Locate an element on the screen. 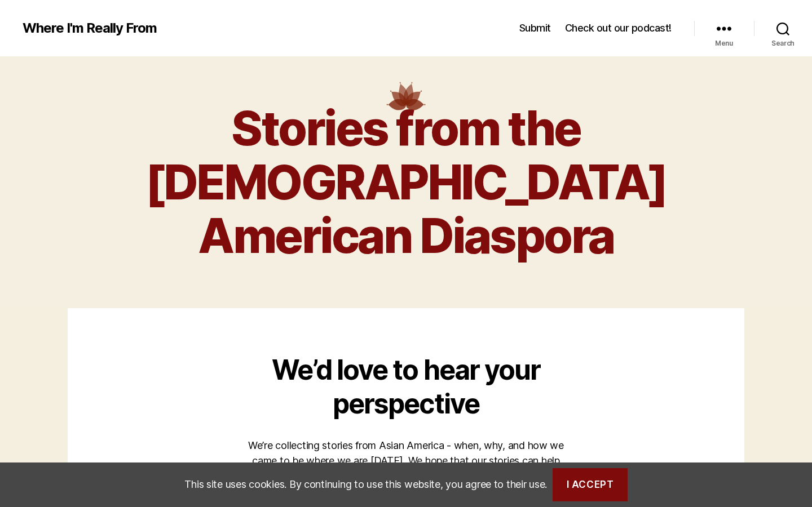 This screenshot has height=507, width=812. a: Submit is located at coordinates (535, 28).